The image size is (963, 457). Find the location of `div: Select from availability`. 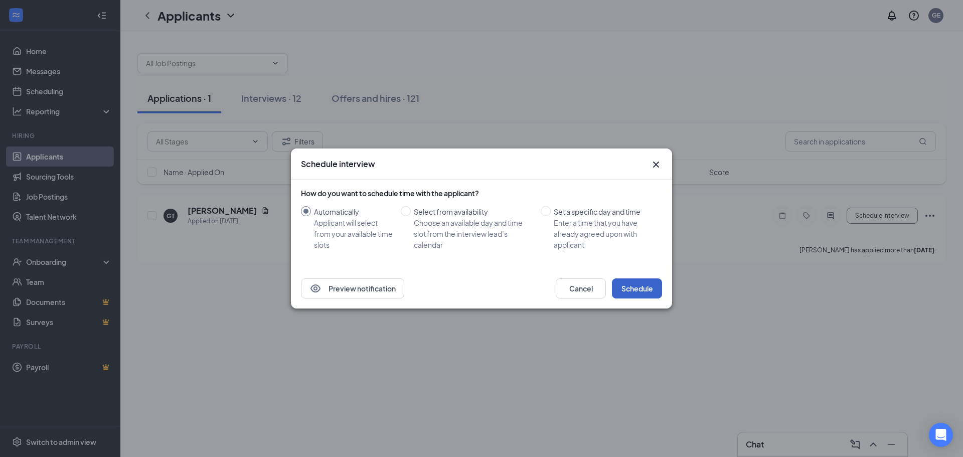

div: Select from availability is located at coordinates (473, 212).